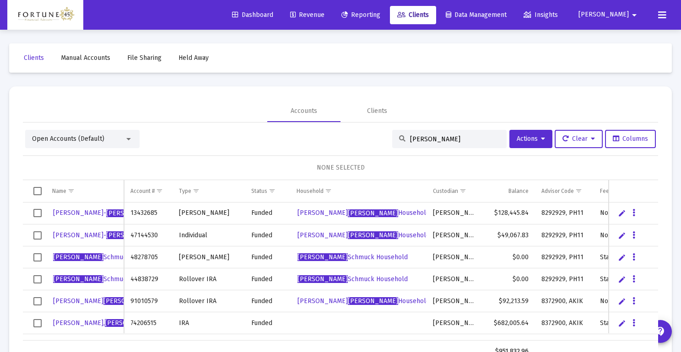 The image size is (681, 352). Describe the element at coordinates (267, 191) in the screenshot. I see `td: Column Status` at that location.